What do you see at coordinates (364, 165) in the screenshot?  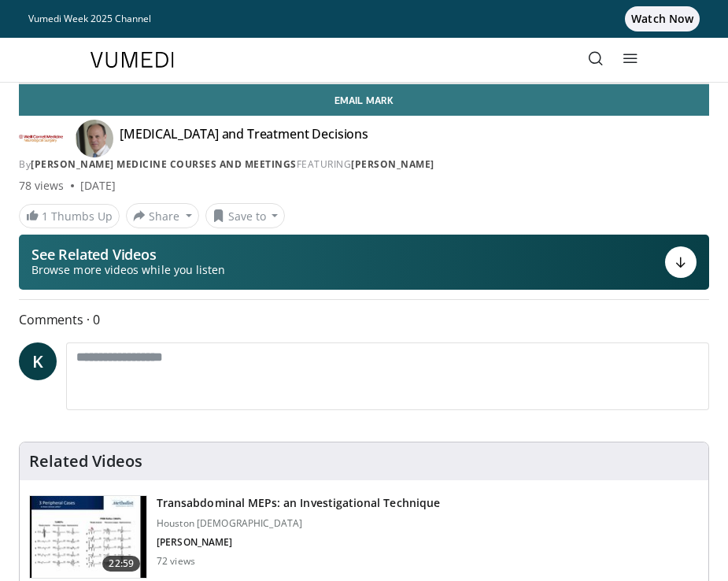 I see `div: By FEATURING` at bounding box center [364, 165].